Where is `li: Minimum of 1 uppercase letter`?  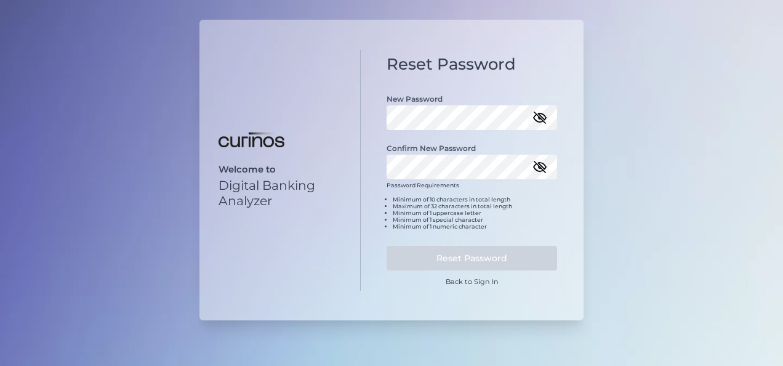
li: Minimum of 1 uppercase letter is located at coordinates (475, 212).